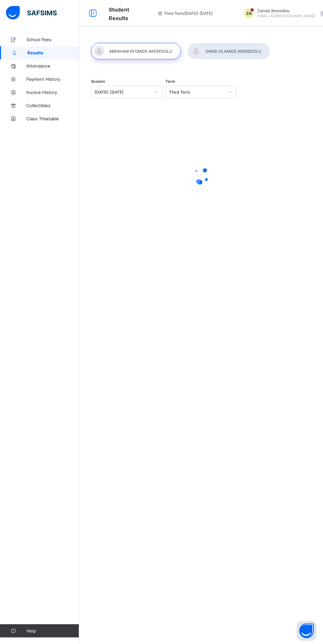 The width and height of the screenshot is (323, 644). What do you see at coordinates (98, 81) in the screenshot?
I see `span: Session` at bounding box center [98, 81].